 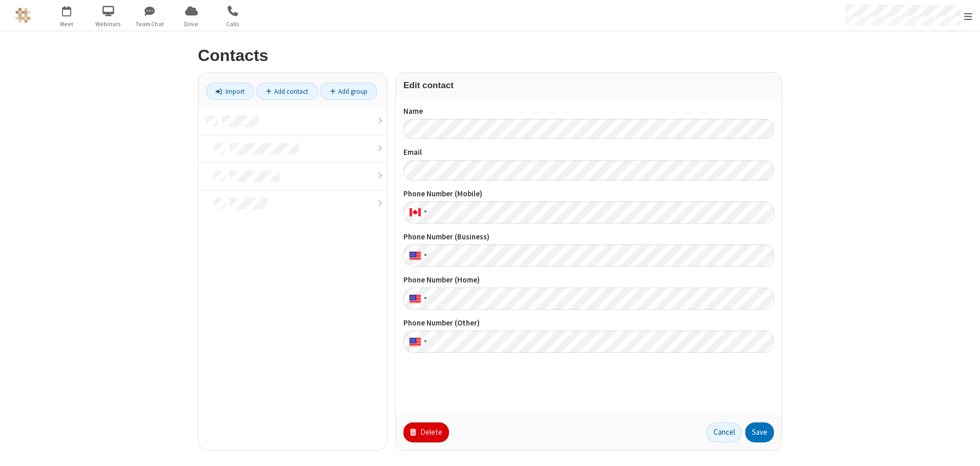 I want to click on a: Import, so click(x=231, y=91).